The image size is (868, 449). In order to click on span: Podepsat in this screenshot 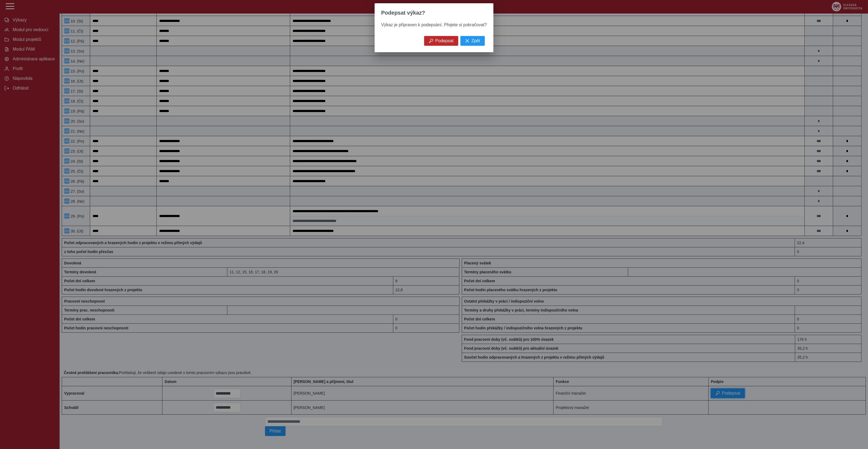, I will do `click(444, 41)`.